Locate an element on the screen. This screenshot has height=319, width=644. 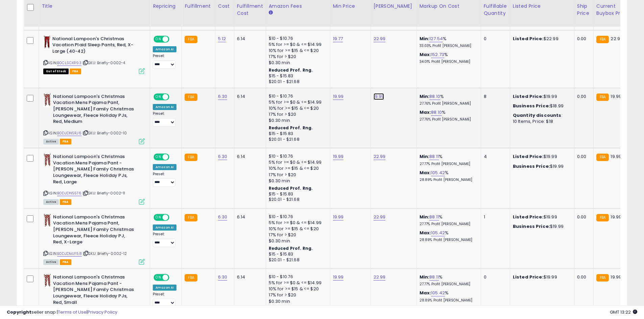
span: ON is located at coordinates (158, 157).